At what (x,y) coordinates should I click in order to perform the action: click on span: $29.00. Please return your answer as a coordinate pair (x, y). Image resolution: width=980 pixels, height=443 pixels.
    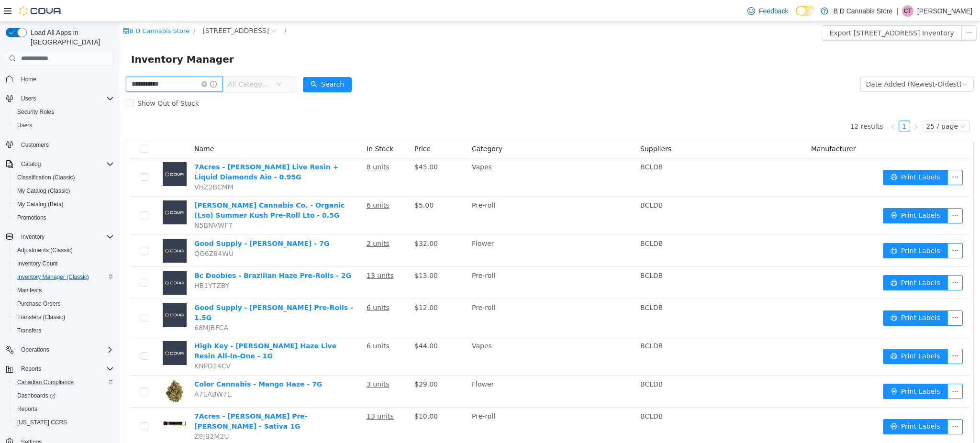
    Looking at the image, I should click on (306, 362).